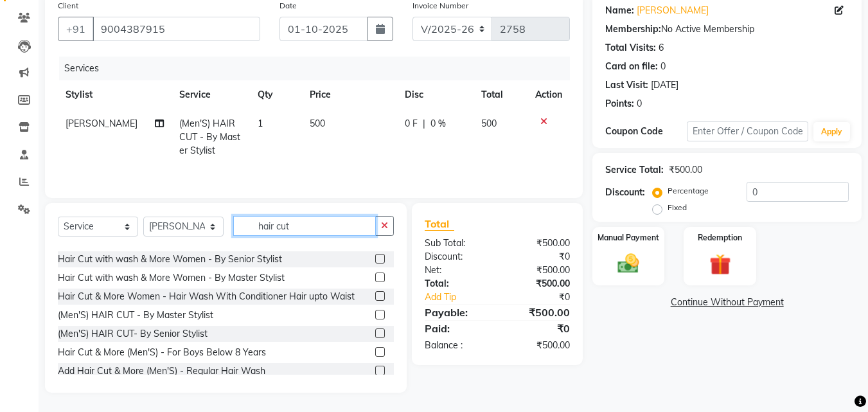  I want to click on button: Apply, so click(831, 131).